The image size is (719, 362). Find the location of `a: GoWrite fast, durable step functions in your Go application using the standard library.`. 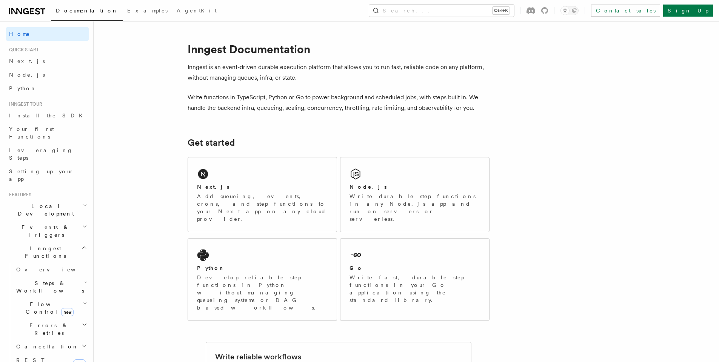

a: GoWrite fast, durable step functions in your Go application using the standard library. is located at coordinates (415, 279).